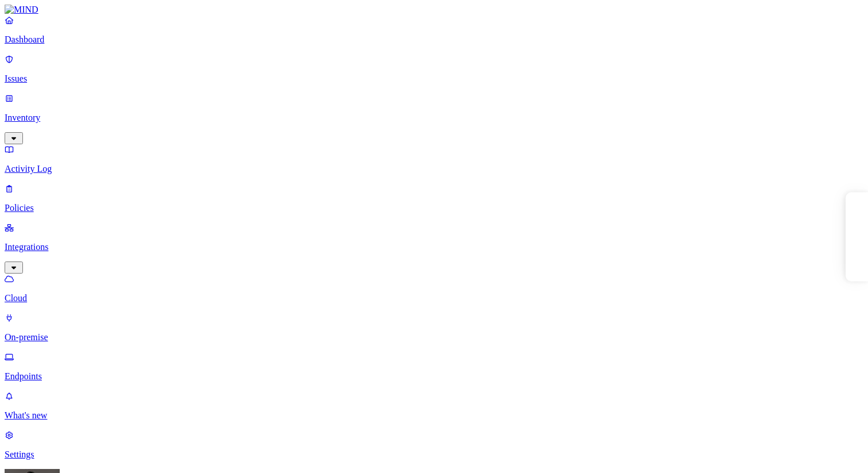 The width and height of the screenshot is (868, 473). I want to click on img: MIND, so click(21, 10).